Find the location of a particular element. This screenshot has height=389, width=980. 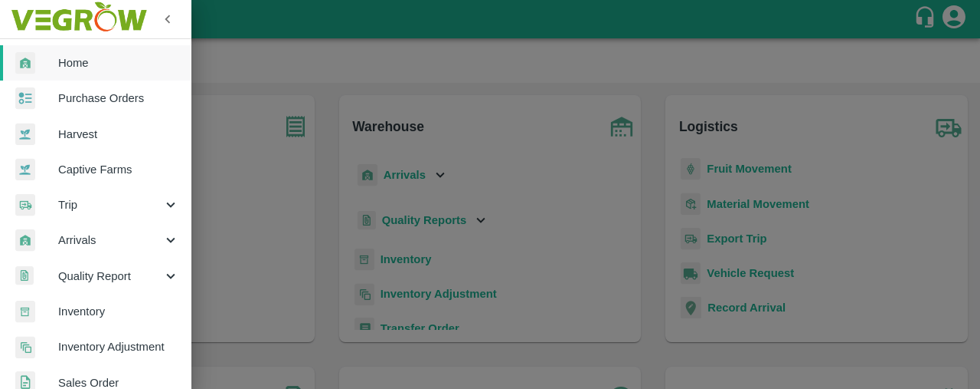

img: delivery is located at coordinates (25, 205).